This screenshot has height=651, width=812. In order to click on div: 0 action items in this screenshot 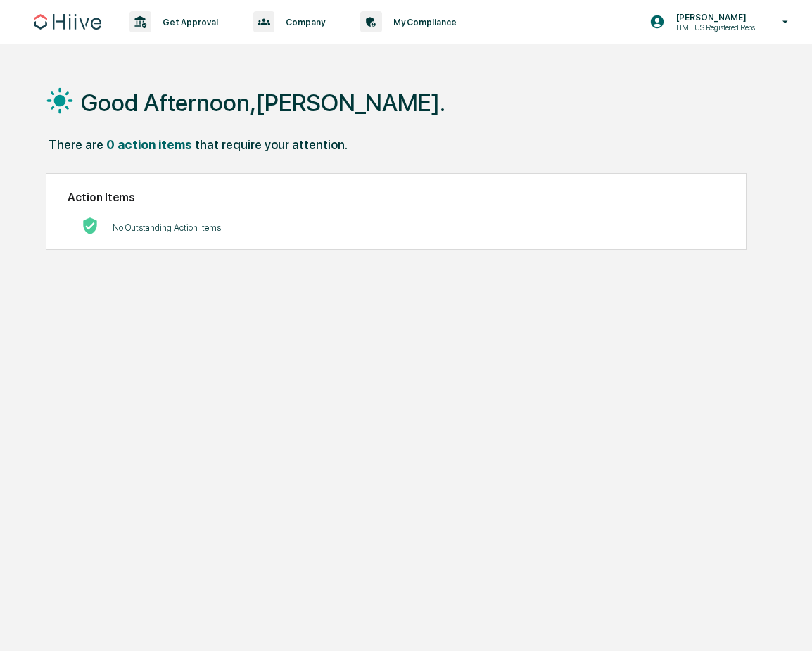, I will do `click(149, 144)`.